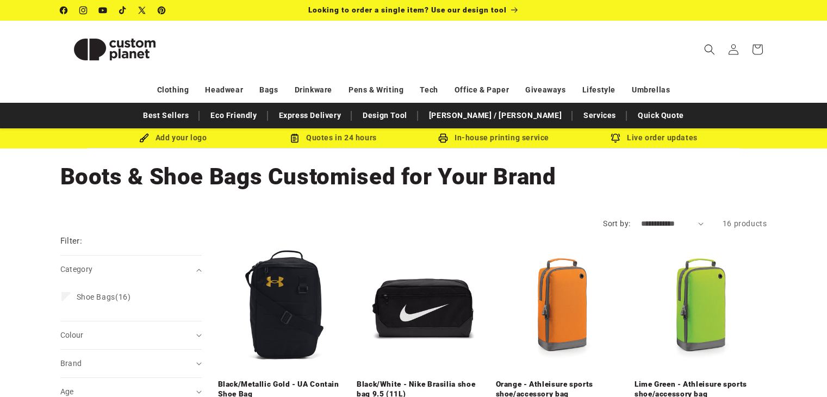  What do you see at coordinates (173, 90) in the screenshot?
I see `a: Clothing` at bounding box center [173, 90].